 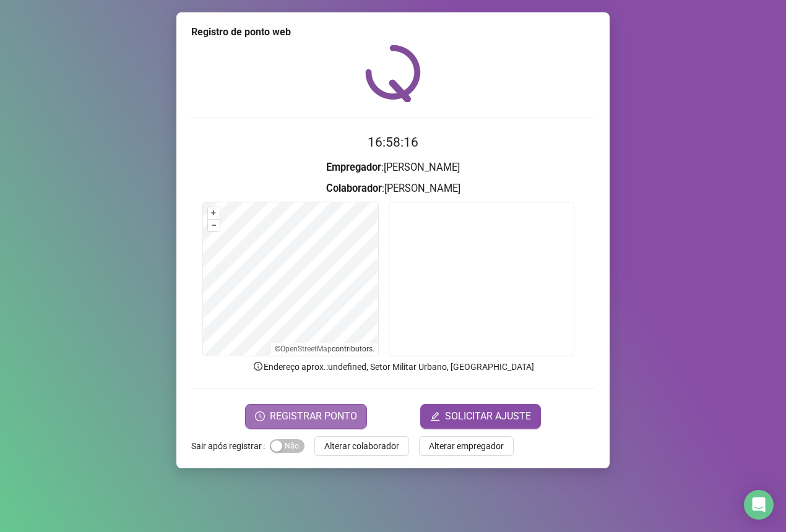 I want to click on button: Alterar colaborador, so click(x=362, y=446).